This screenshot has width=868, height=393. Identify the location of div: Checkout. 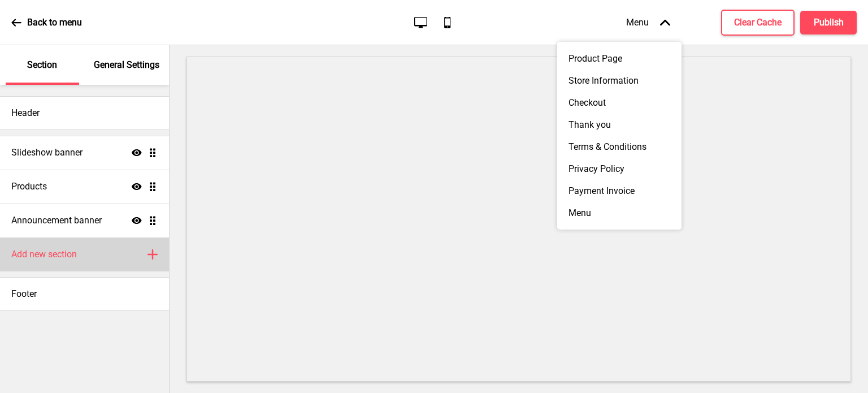
(619, 103).